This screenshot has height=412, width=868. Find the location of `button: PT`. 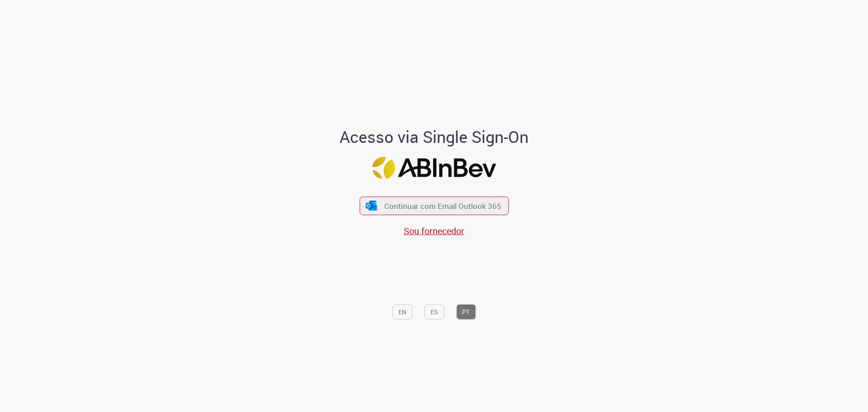

button: PT is located at coordinates (466, 312).